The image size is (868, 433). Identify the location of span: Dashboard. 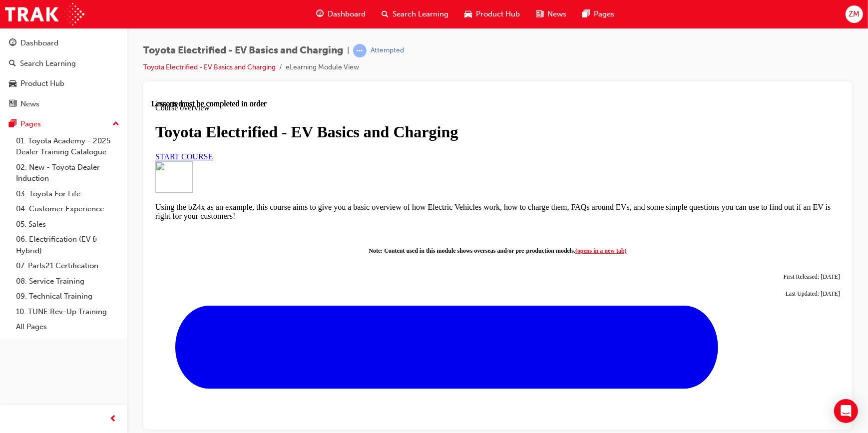
(347, 14).